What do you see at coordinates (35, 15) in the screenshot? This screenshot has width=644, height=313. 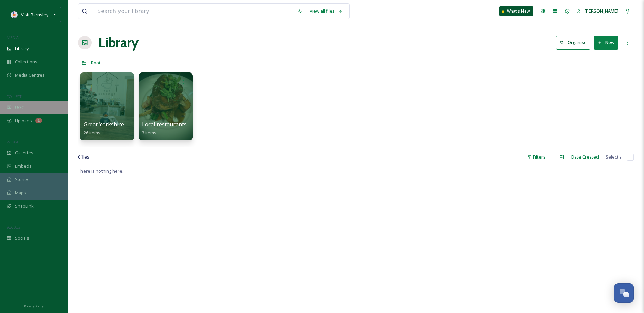 I see `span: Visit Barnsley` at bounding box center [35, 15].